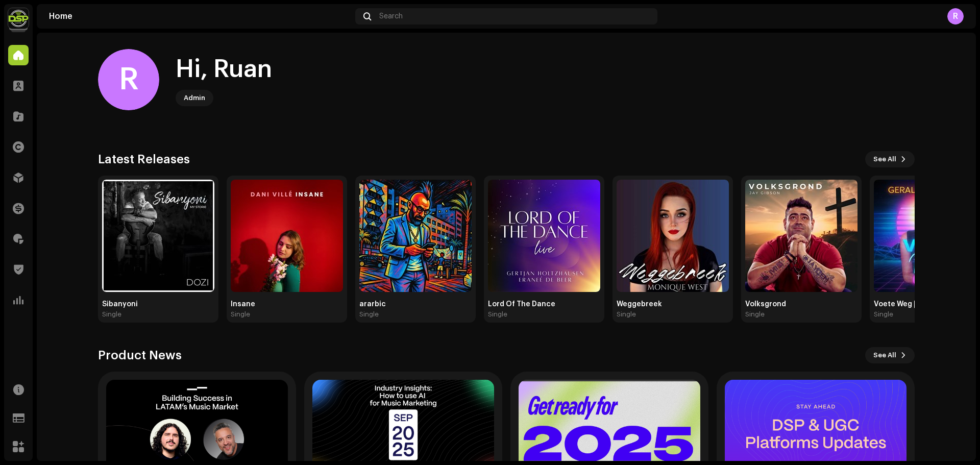 This screenshot has width=980, height=465. I want to click on div: Weggebreek, so click(673, 304).